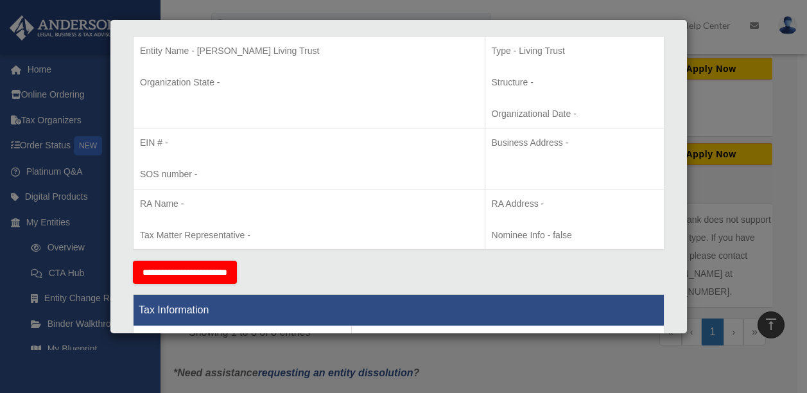 This screenshot has height=393, width=807. Describe the element at coordinates (574, 235) in the screenshot. I see `p: Nominee Info - false` at that location.